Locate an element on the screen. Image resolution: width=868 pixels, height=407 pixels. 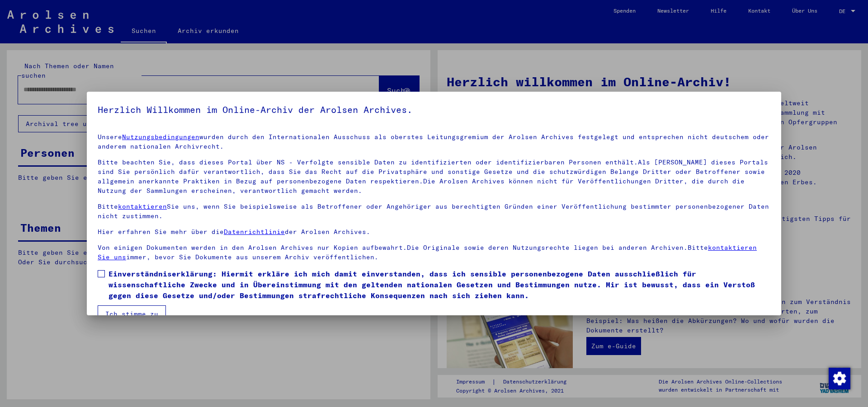
p: Bitte beachten Sie, dass dieses Portal über NS - Verfolgte sensible Daten zu identifizierten oder... is located at coordinates (434, 177).